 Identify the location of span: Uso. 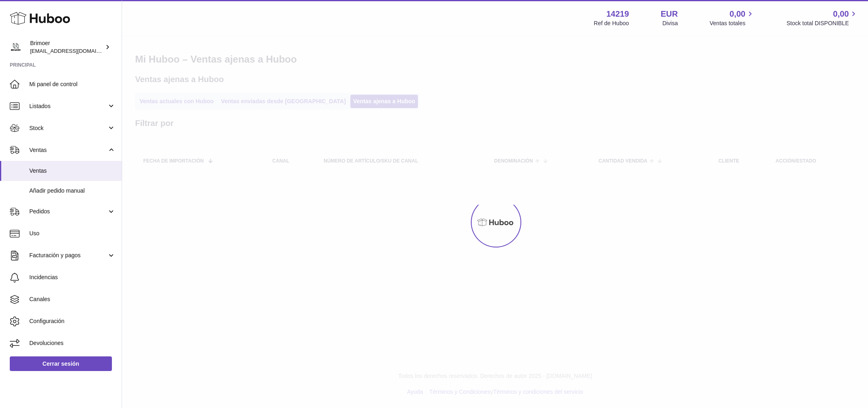
(73, 233).